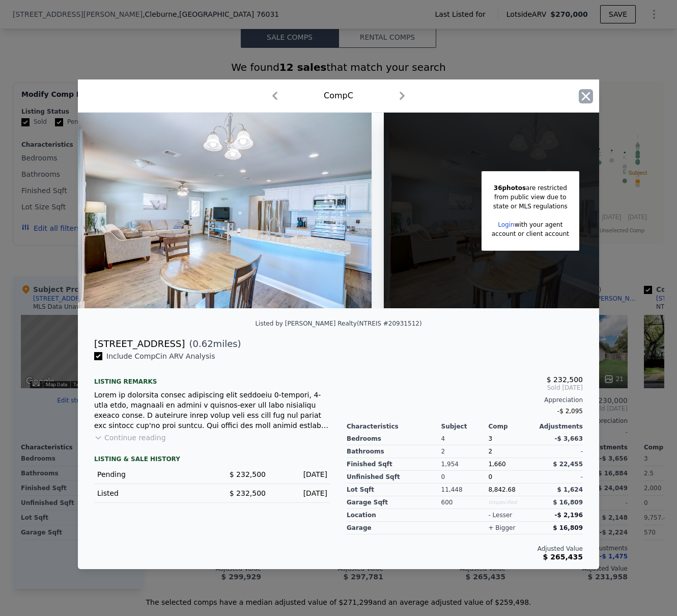 Image resolution: width=677 pixels, height=616 pixels. Describe the element at coordinates (531, 188) in the screenshot. I see `div: are restricted` at that location.